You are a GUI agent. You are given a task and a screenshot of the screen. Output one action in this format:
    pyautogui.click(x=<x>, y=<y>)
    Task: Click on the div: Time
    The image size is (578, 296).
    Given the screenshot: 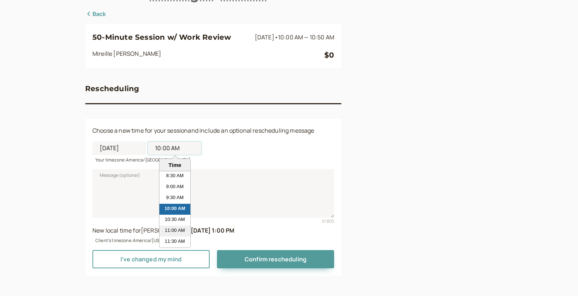 What is the action you would take?
    pyautogui.click(x=175, y=165)
    